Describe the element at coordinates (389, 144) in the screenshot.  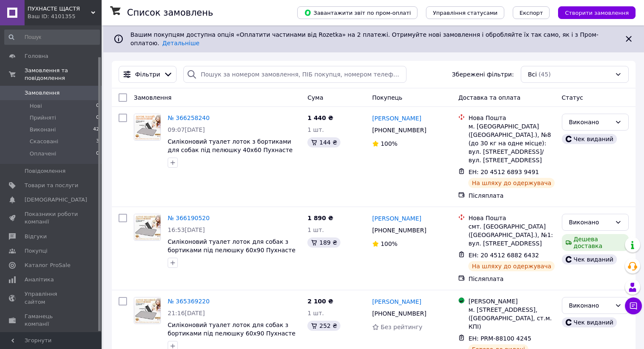
I see `span: 100%` at that location.